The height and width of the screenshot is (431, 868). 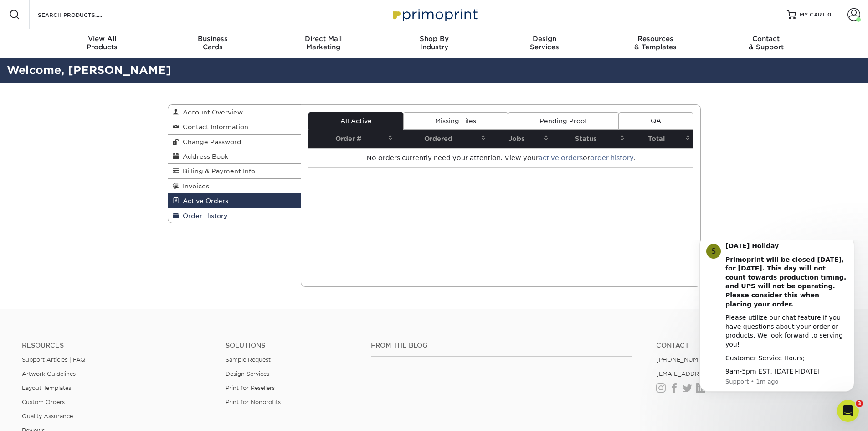 What do you see at coordinates (116, 345) in the screenshot?
I see `h4: Resources` at bounding box center [116, 345].